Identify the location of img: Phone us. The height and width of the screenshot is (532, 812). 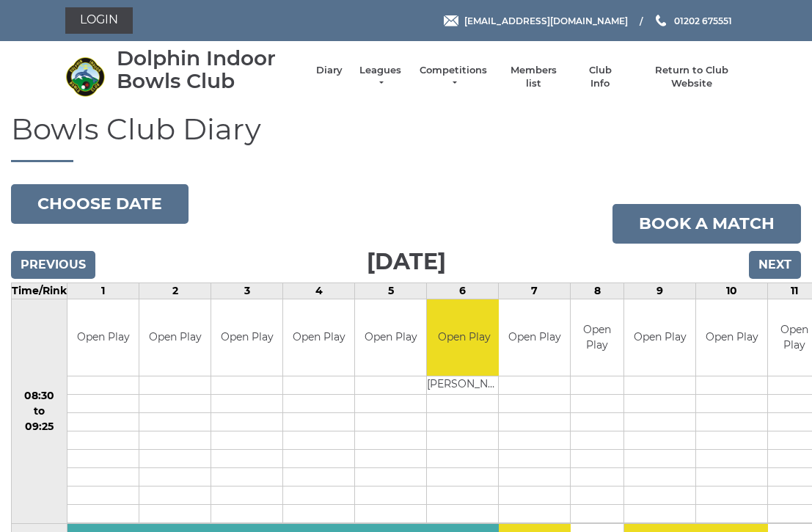
(661, 21).